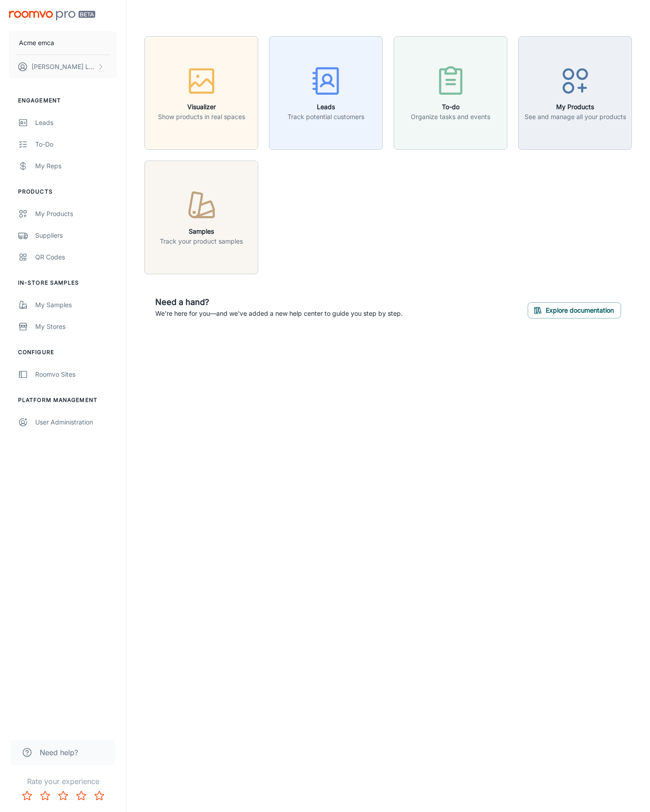 Image resolution: width=650 pixels, height=812 pixels. Describe the element at coordinates (201, 232) in the screenshot. I see `h6: Samples` at that location.